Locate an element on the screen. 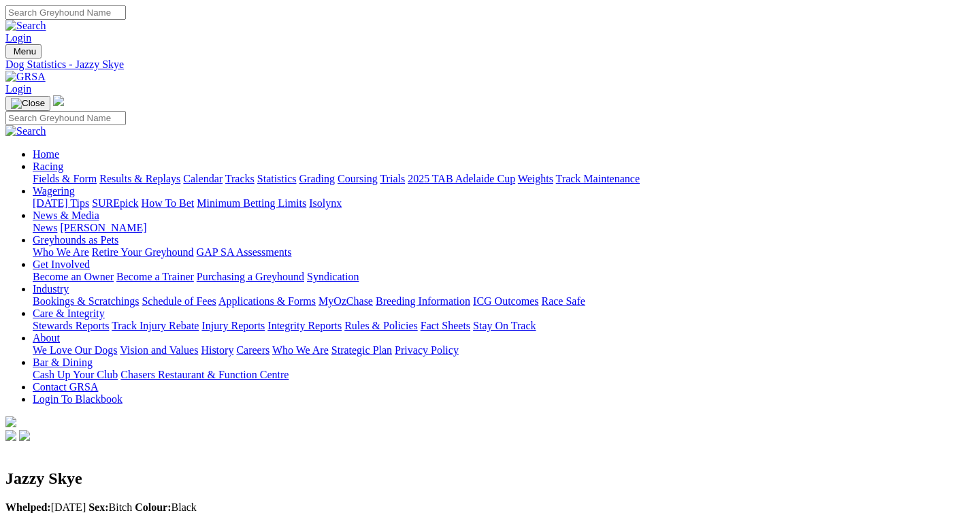 This screenshot has height=513, width=980. a: Become an Owner is located at coordinates (73, 276).